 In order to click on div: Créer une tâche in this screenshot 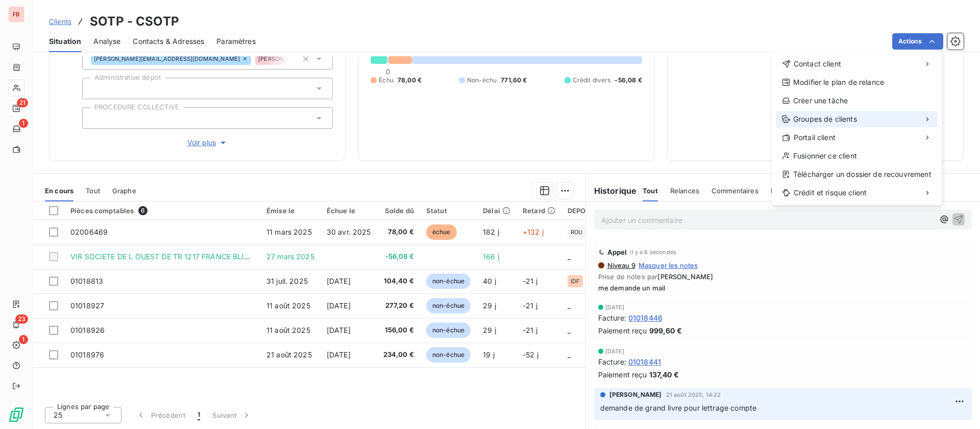, I will do `click(856, 101)`.